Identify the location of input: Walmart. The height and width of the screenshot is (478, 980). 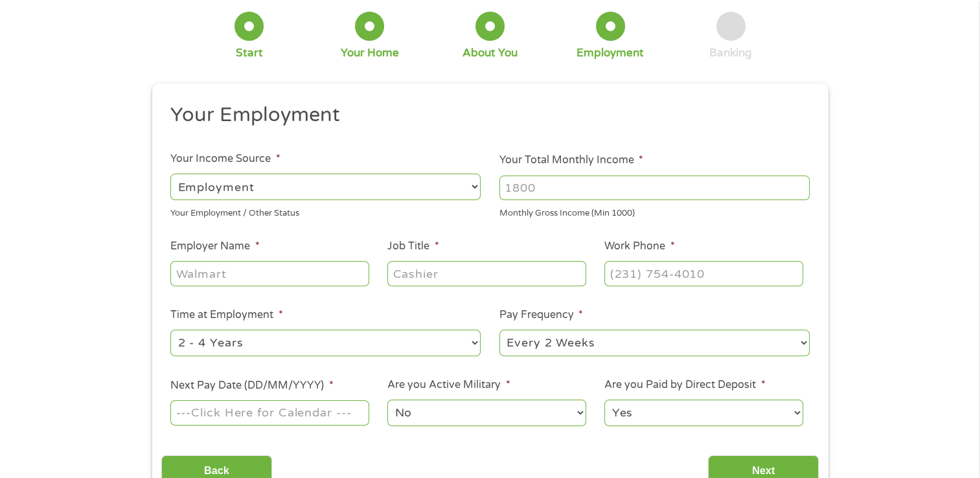
(269, 273).